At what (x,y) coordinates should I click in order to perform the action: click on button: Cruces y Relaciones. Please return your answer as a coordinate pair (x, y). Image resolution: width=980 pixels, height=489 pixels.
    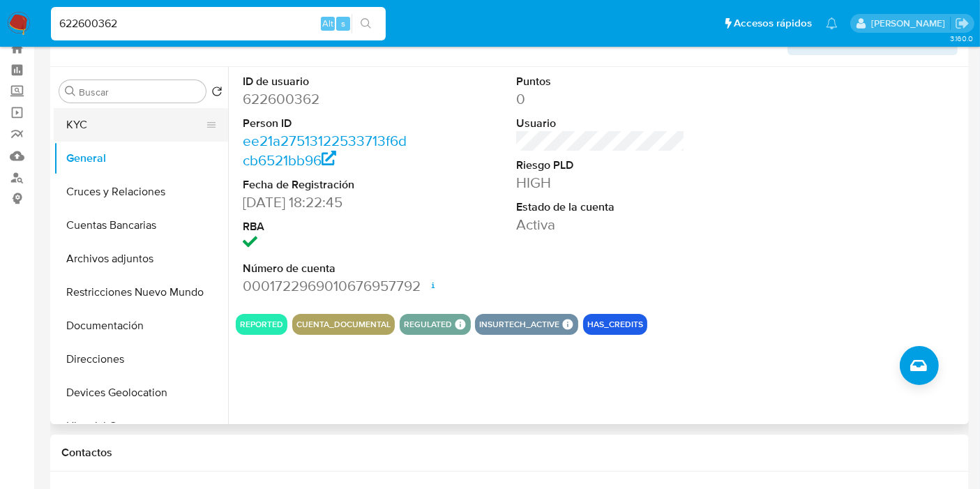
    Looking at the image, I should click on (141, 192).